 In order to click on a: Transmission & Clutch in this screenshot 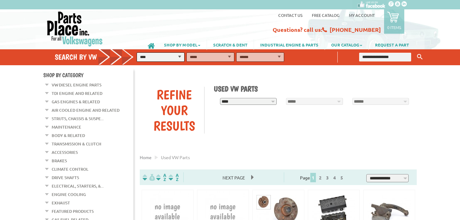, I will do `click(76, 144)`.